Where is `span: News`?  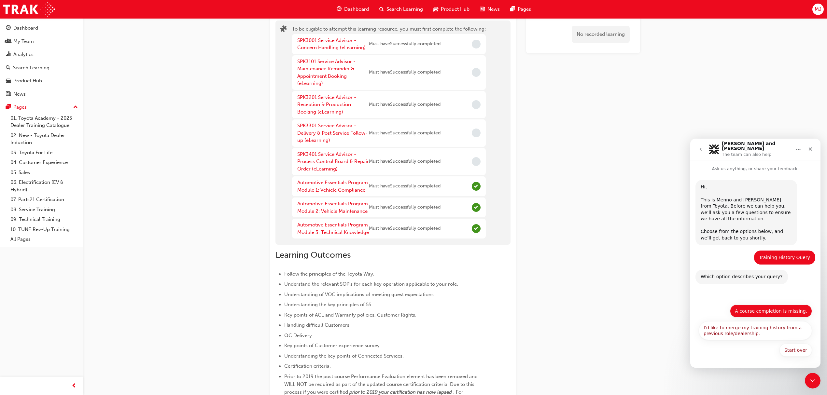
span: News is located at coordinates (494, 9).